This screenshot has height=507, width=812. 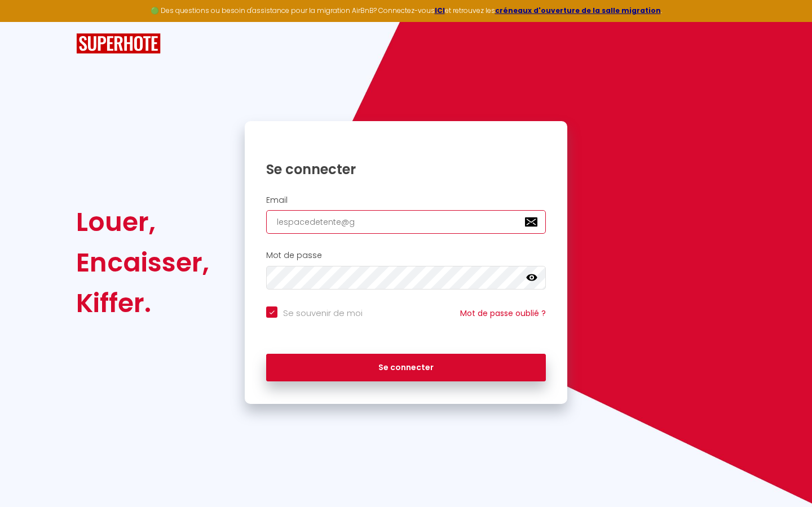 What do you see at coordinates (143, 222) in the screenshot?
I see `div: Louer,` at bounding box center [143, 222].